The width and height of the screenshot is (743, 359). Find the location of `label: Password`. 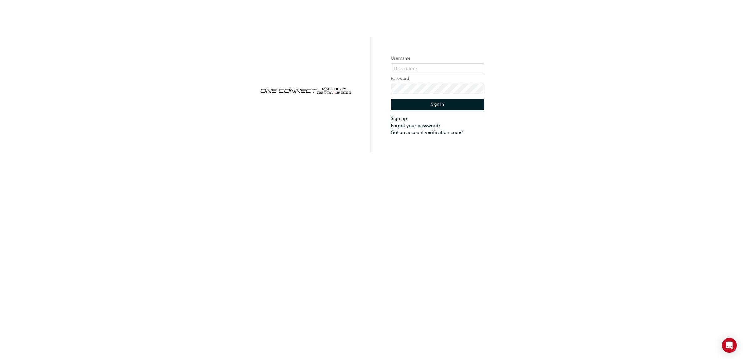

label: Password is located at coordinates (437, 79).